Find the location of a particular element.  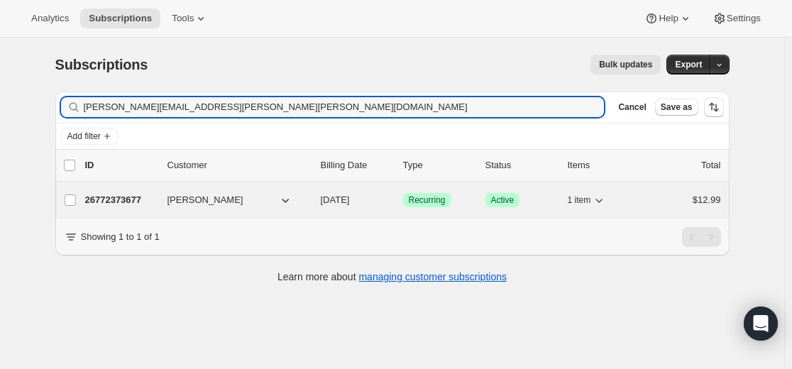

span: Save as is located at coordinates (677, 107).